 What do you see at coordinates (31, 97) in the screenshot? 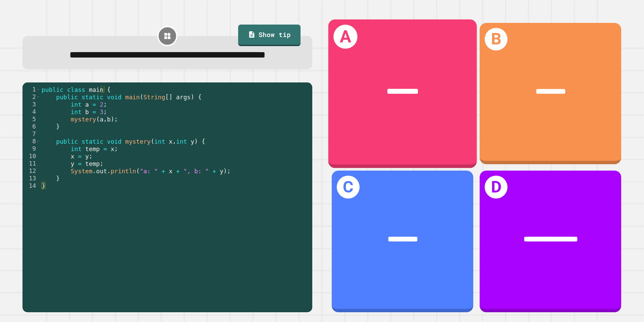
I see `div: 2` at bounding box center [31, 97].